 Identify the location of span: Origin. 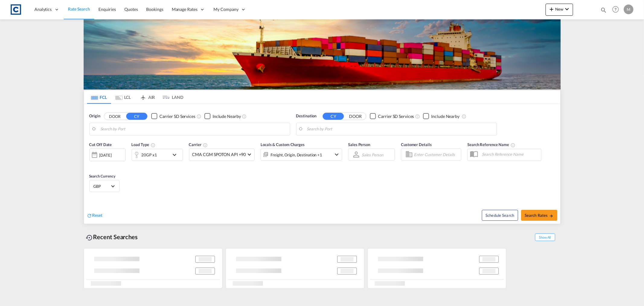
(95, 116).